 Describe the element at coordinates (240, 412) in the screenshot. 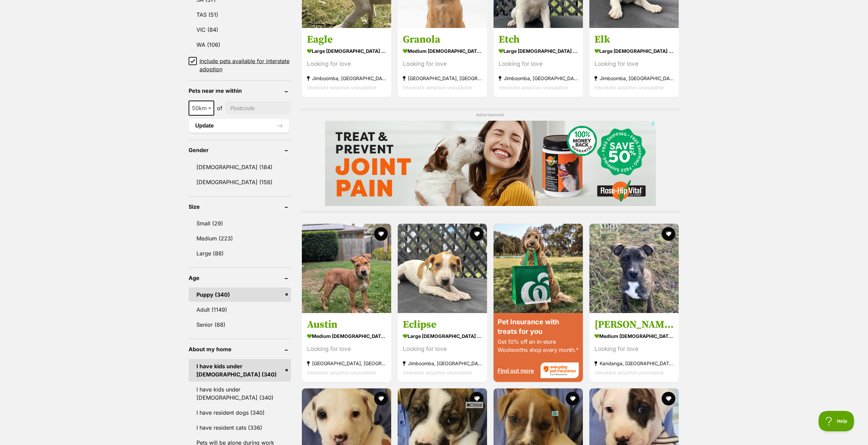

I see `a: I have resident dogs (340)` at that location.